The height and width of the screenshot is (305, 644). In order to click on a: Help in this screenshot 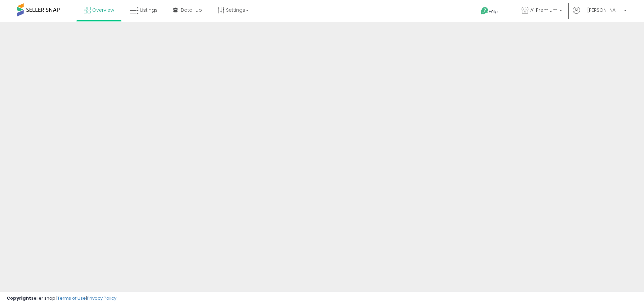, I will do `click(494, 12)`.